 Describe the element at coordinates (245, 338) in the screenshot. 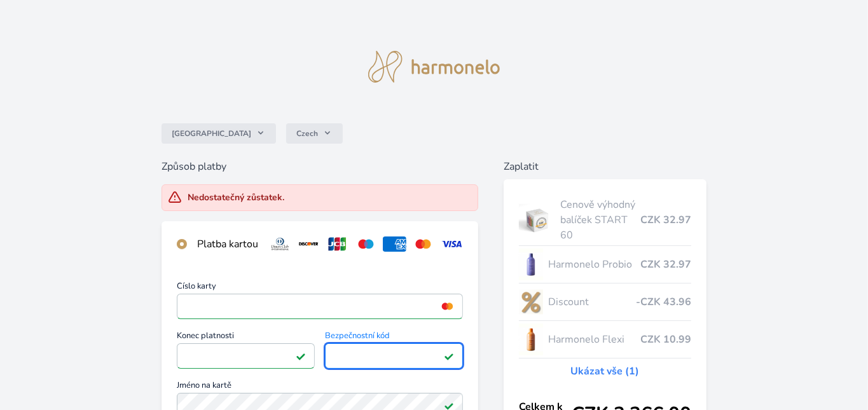

I see `span: Konec platnosti` at that location.